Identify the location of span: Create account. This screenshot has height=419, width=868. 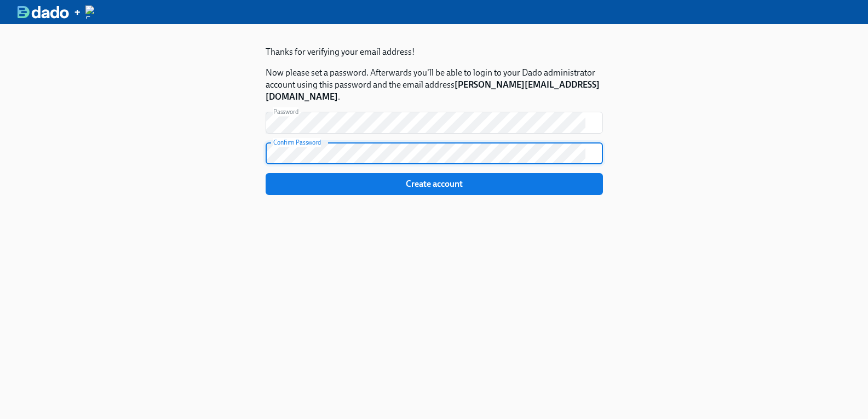
(434, 184).